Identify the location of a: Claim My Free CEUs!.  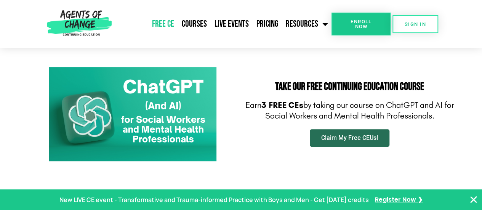
(349, 138).